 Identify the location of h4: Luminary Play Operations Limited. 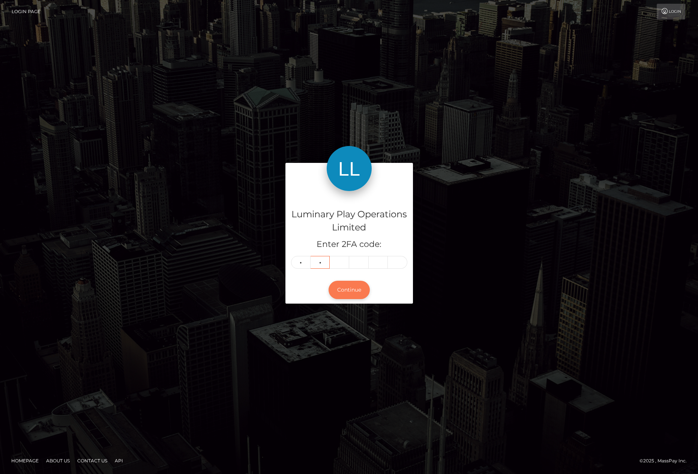
(349, 221).